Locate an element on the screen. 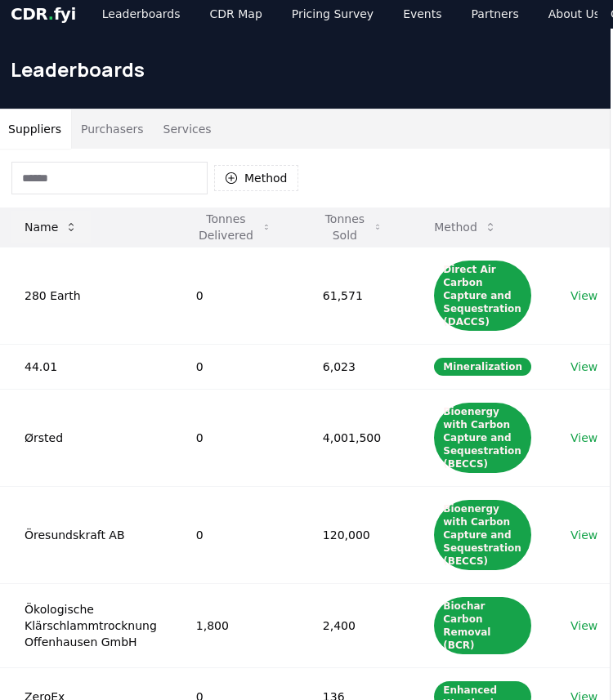 Image resolution: width=613 pixels, height=700 pixels. td: 61,571 is located at coordinates (353, 295).